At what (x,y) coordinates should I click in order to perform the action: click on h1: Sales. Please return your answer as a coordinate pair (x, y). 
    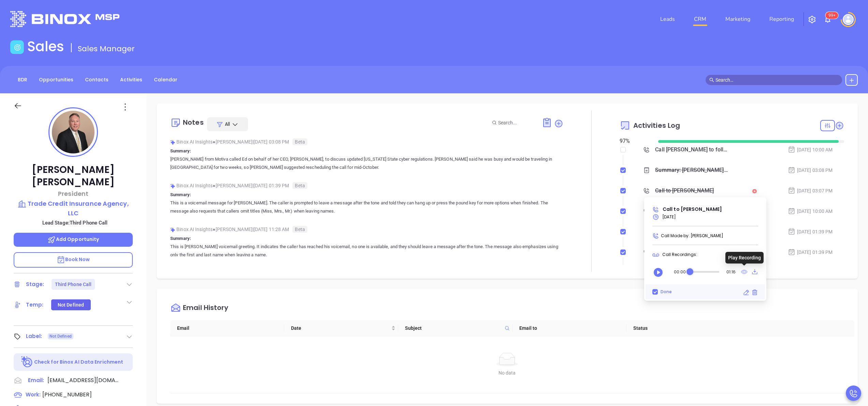
    Looking at the image, I should click on (45, 46).